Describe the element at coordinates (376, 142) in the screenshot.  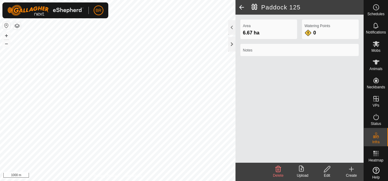
I see `span: Infra` at that location.